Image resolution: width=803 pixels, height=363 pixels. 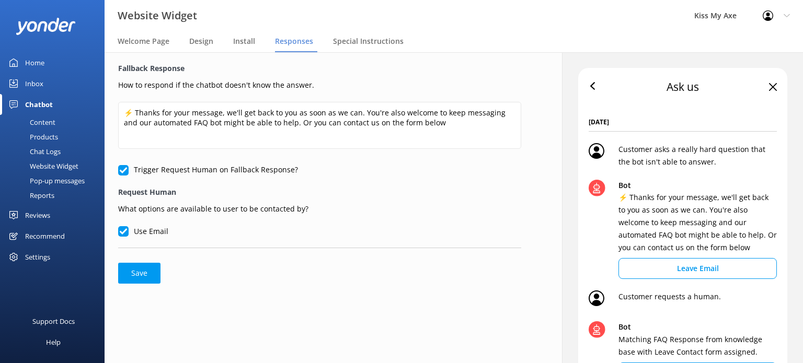 What do you see at coordinates (208, 170) in the screenshot?
I see `label: Trigger Request Human on Fallback Response?` at bounding box center [208, 170].